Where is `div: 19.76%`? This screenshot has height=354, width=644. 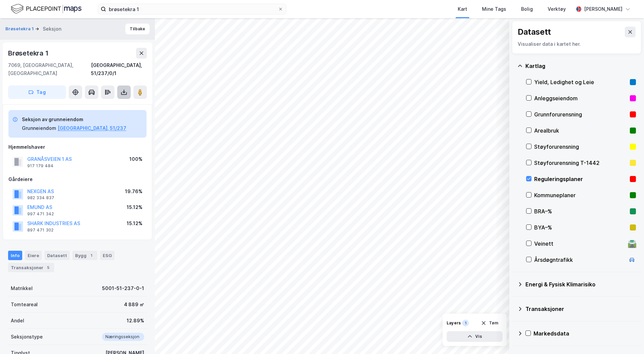 div: 19.76% is located at coordinates (134, 192).